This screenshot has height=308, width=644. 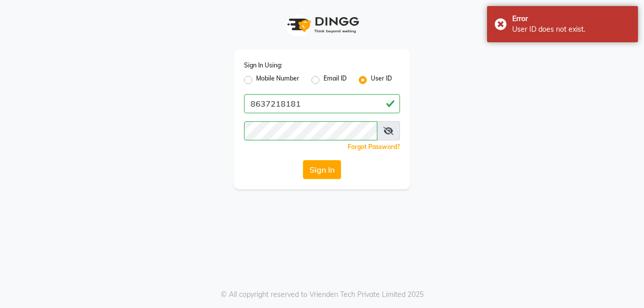 I want to click on div: User ID does not exist., so click(x=571, y=29).